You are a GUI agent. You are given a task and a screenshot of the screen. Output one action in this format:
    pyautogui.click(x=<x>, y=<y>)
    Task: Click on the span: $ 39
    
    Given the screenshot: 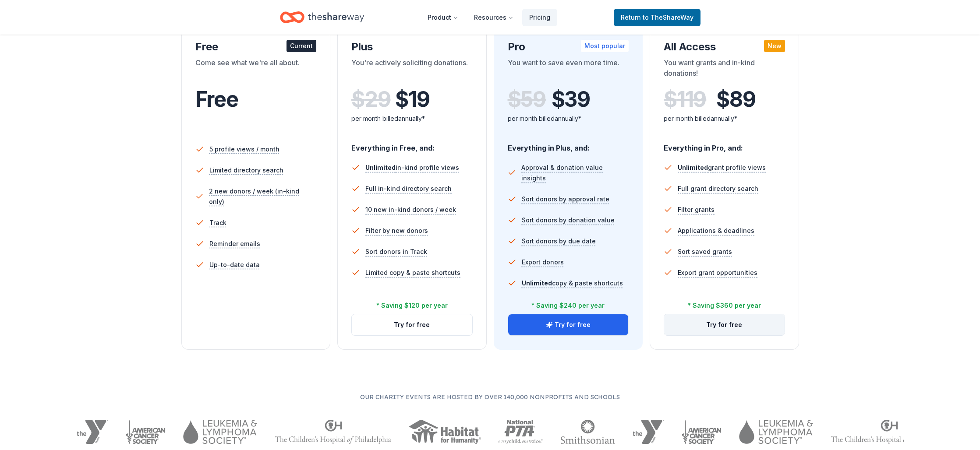 What is the action you would take?
    pyautogui.click(x=571, y=100)
    